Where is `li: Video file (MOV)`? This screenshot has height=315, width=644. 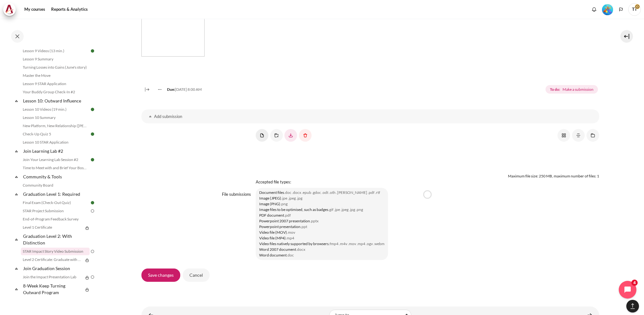
li: Video file (MOV) is located at coordinates (321, 232).